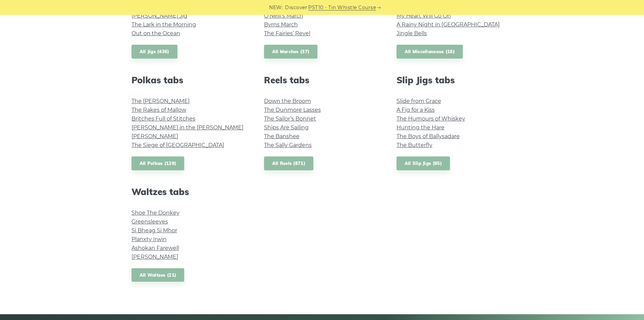  What do you see at coordinates (292, 110) in the screenshot?
I see `a: The Dunmore Lasses` at bounding box center [292, 110].